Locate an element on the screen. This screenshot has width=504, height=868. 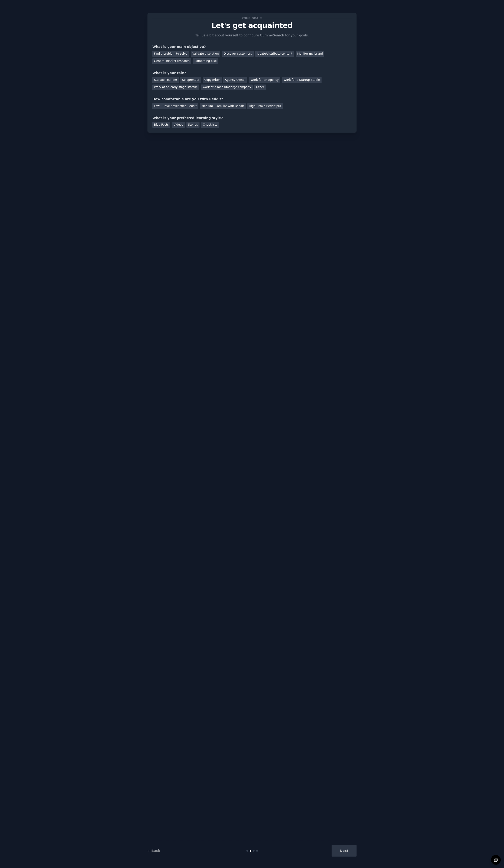
div: Startup Founder is located at coordinates (165, 80).